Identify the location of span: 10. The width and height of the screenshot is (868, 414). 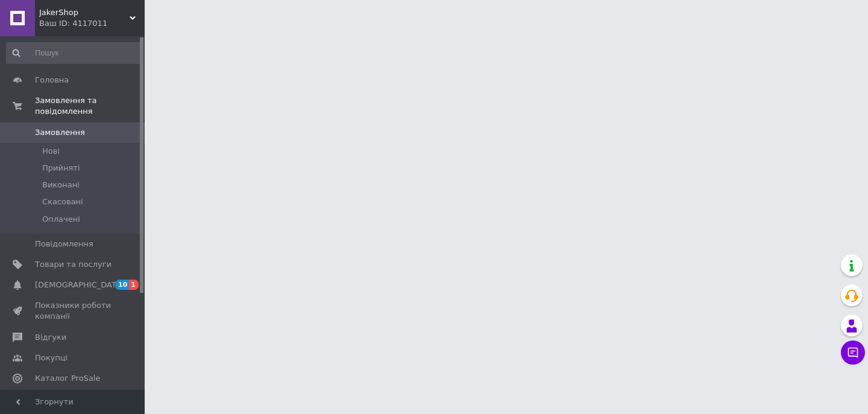
(121, 285).